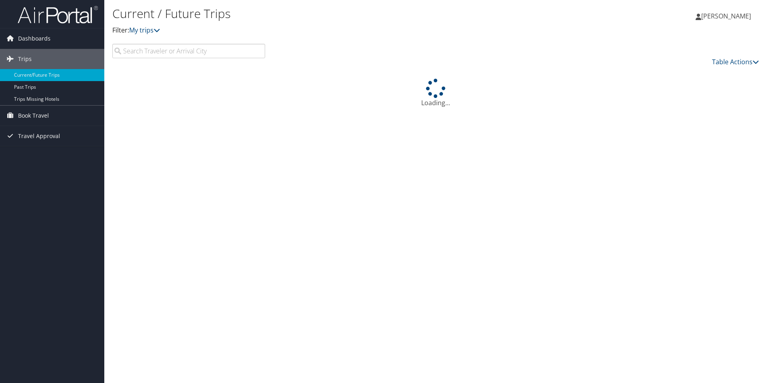  What do you see at coordinates (34, 39) in the screenshot?
I see `span: Dashboards` at bounding box center [34, 39].